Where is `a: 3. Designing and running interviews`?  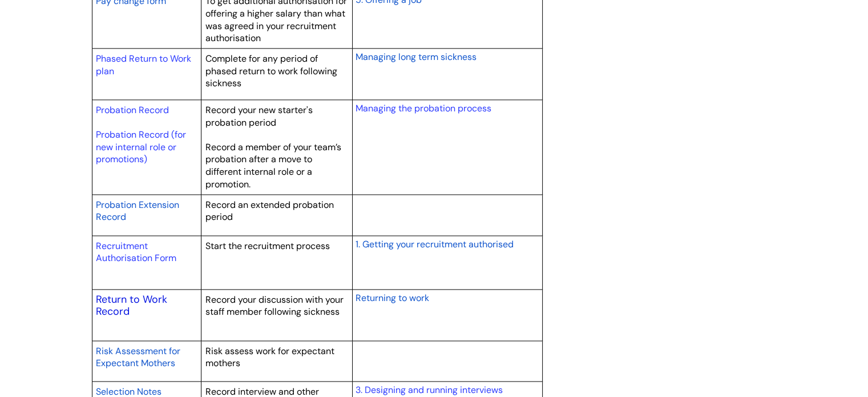 a: 3. Designing and running interviews is located at coordinates (428, 389).